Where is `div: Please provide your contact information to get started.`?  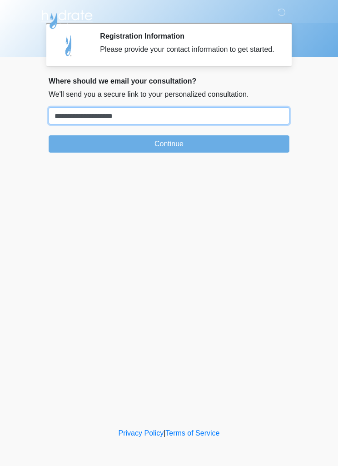 div: Please provide your contact information to get started. is located at coordinates (188, 50).